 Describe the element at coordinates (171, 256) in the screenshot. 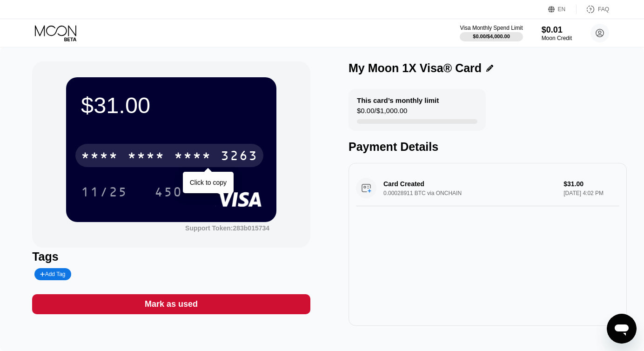

I see `div: Tags` at that location.